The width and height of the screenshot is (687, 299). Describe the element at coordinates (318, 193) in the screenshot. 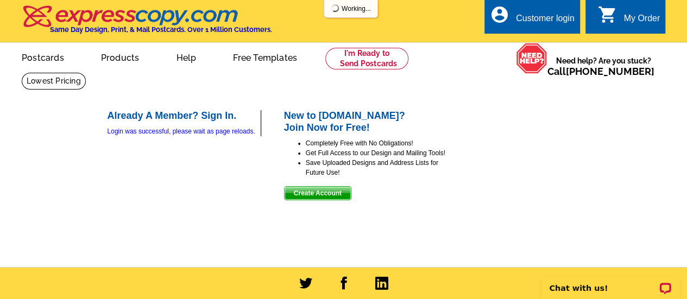

I see `button: Create Account` at that location.